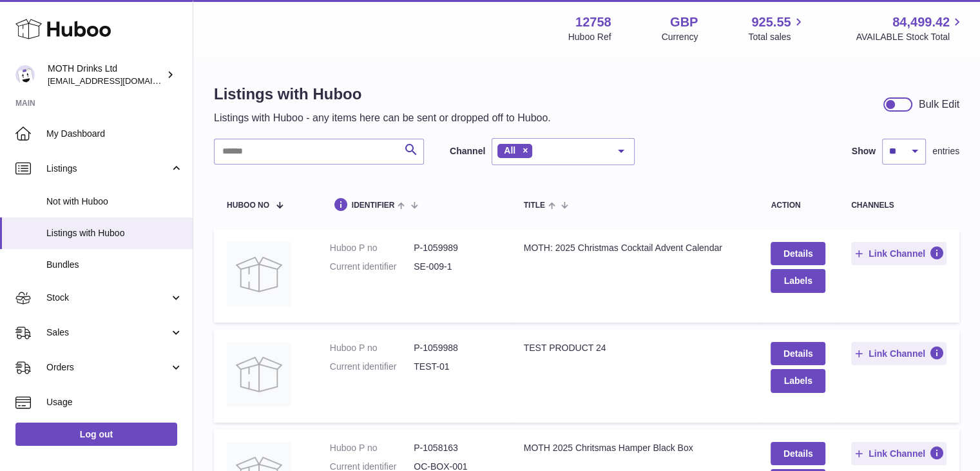 This screenshot has height=471, width=980. What do you see at coordinates (635, 248) in the screenshot?
I see `div: MOTH: 2025 Christmas Cocktail Advent Calendar` at bounding box center [635, 248].